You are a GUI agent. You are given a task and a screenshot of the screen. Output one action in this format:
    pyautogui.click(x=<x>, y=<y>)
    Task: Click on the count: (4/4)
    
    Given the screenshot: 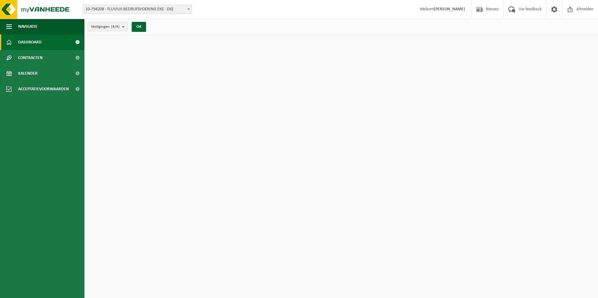 What is the action you would take?
    pyautogui.click(x=115, y=27)
    